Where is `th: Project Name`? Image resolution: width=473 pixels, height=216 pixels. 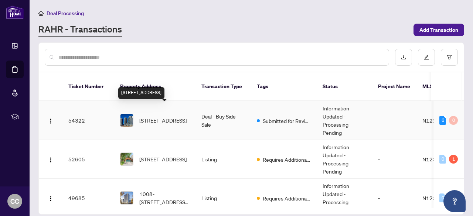 th: Project Name is located at coordinates (394, 87).